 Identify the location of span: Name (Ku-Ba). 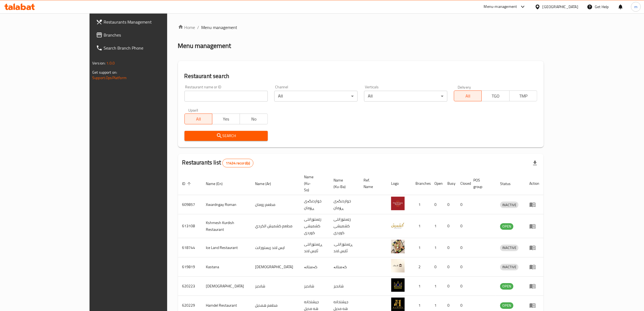
(343, 184).